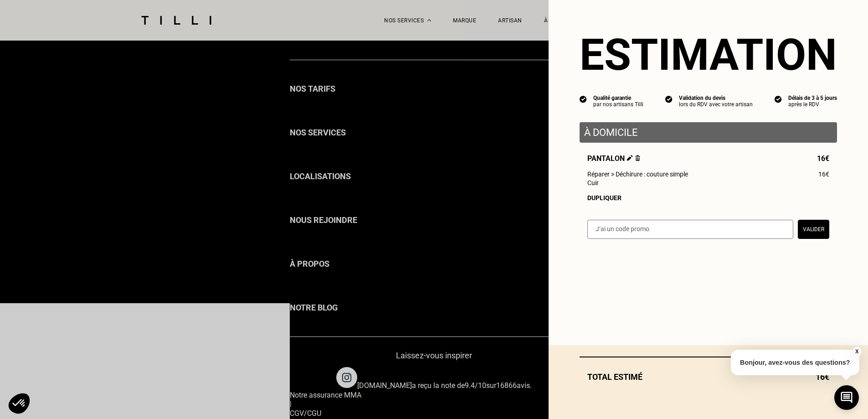  What do you see at coordinates (708, 198) in the screenshot?
I see `div: Dupliquer` at bounding box center [708, 198].